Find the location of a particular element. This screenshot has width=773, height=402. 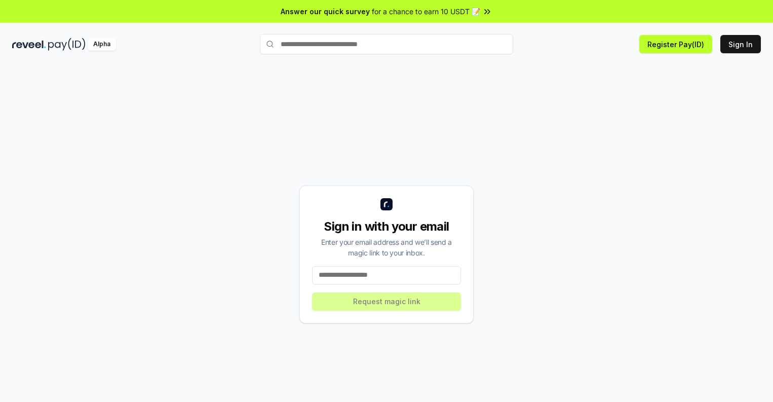

img: reveel_dark is located at coordinates (29, 44).